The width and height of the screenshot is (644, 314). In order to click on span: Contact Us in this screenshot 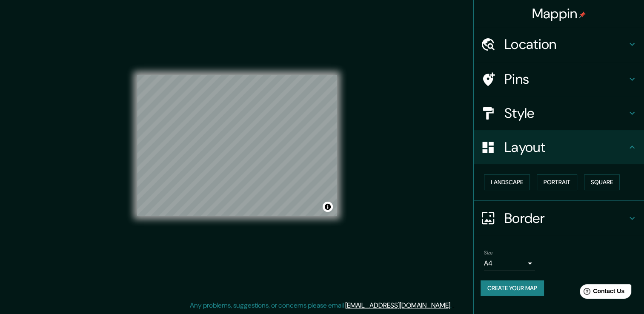, I will do `click(41, 10)`.